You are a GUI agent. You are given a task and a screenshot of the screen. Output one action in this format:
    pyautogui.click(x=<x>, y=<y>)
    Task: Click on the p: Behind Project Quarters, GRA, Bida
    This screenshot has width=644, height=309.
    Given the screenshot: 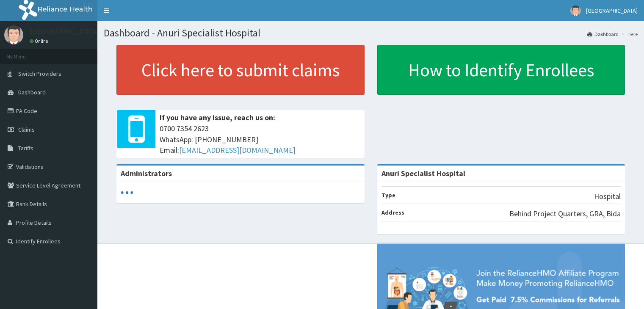 What is the action you would take?
    pyautogui.click(x=565, y=214)
    